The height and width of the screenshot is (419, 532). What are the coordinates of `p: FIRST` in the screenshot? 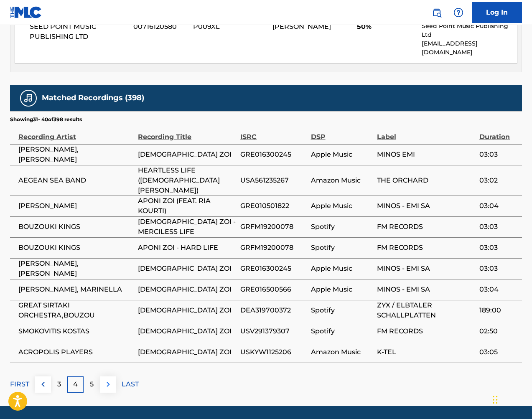 It's located at (20, 384).